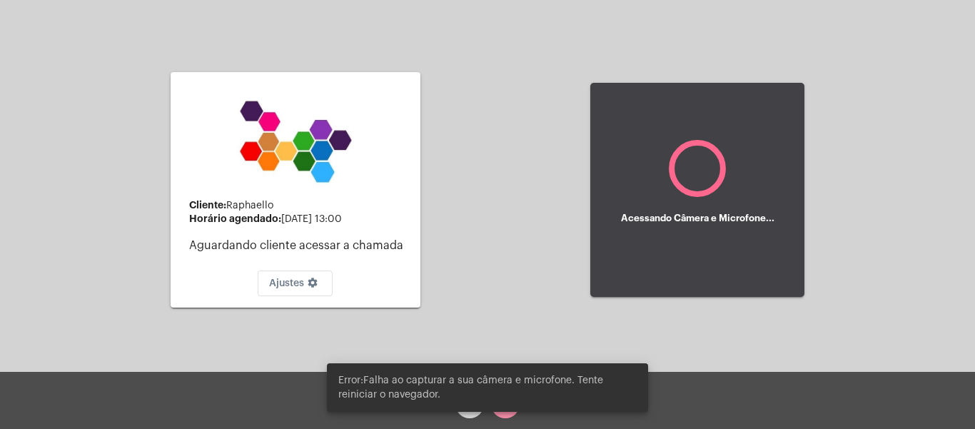 The width and height of the screenshot is (975, 429). I want to click on strong: Cliente:, so click(208, 205).